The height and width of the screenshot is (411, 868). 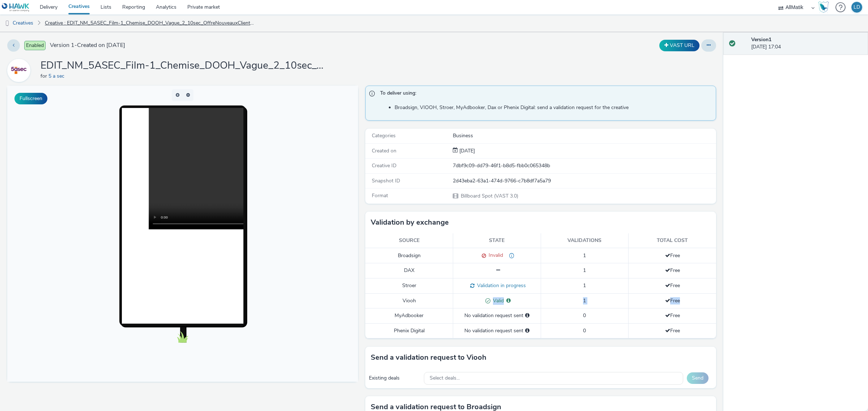 I want to click on span: Validation in progress, so click(x=500, y=285).